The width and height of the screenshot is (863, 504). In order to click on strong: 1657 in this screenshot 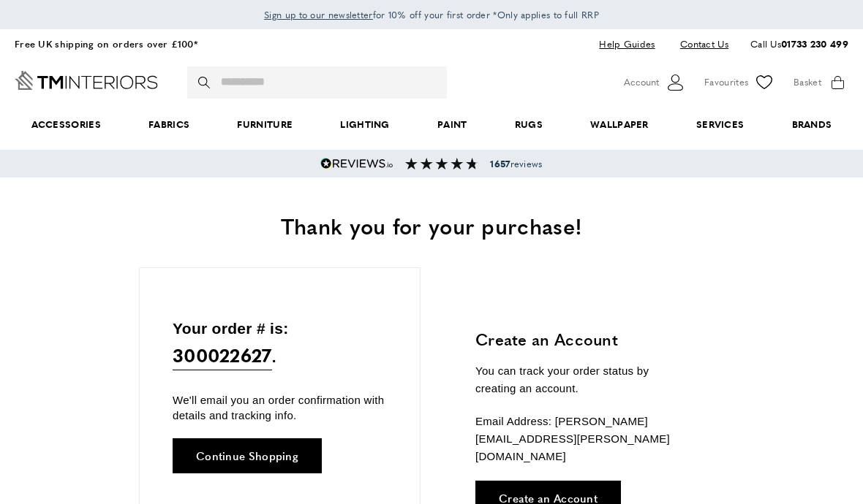, I will do `click(500, 164)`.